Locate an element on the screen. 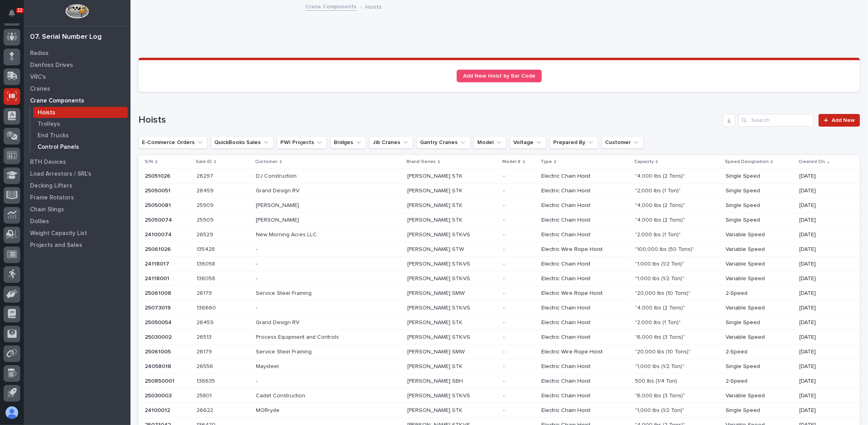 The image size is (868, 425). a: Weight Capacity List is located at coordinates (77, 233).